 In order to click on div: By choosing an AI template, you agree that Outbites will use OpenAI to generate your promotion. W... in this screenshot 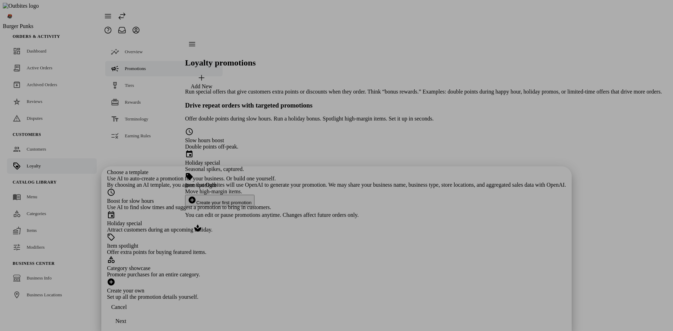, I will do `click(337, 185)`.